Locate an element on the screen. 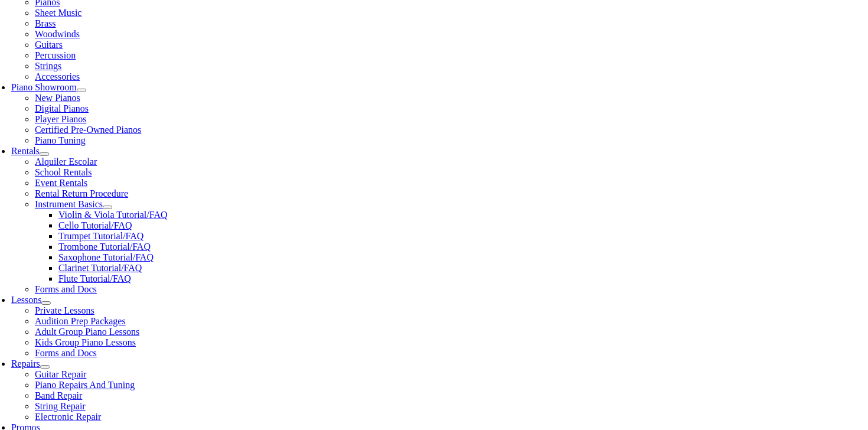 The width and height of the screenshot is (868, 430). span: Guitar Repair is located at coordinates (61, 374).